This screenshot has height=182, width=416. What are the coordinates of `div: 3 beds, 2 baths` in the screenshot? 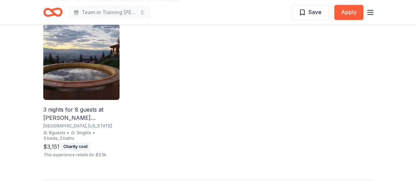 It's located at (59, 138).